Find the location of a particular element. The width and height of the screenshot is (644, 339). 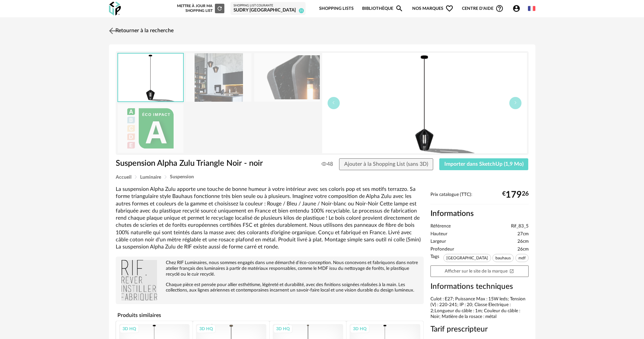

p: Chez RIF Luminaires, nous sommes engagés dans une démarché d’éco-conception. Nous concevons et fa... is located at coordinates (270, 268).